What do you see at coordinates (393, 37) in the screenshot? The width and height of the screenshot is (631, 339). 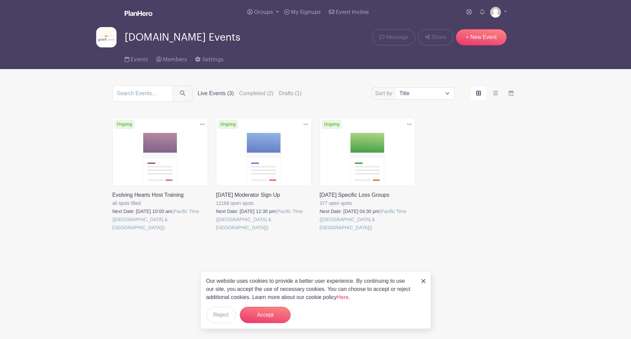 I see `a: Message` at bounding box center [393, 37].